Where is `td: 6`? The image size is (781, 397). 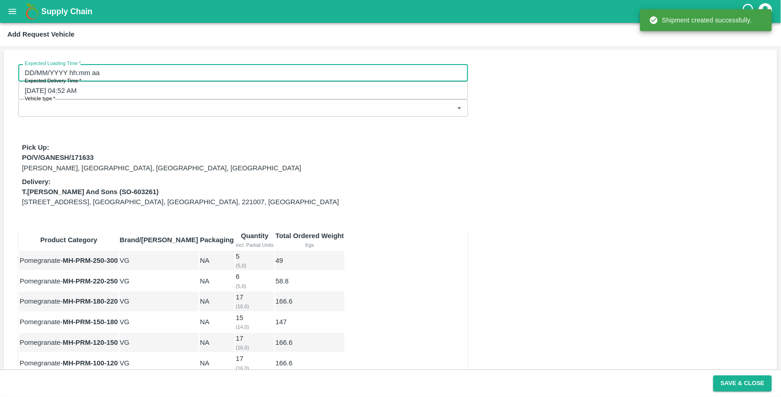
td: 6 is located at coordinates (254, 280).